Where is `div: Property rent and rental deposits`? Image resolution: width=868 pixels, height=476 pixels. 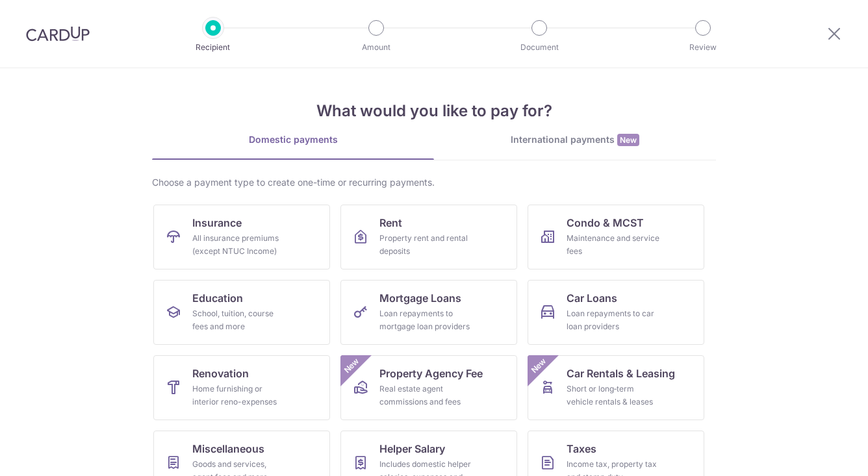 div: Property rent and rental deposits is located at coordinates (426, 245).